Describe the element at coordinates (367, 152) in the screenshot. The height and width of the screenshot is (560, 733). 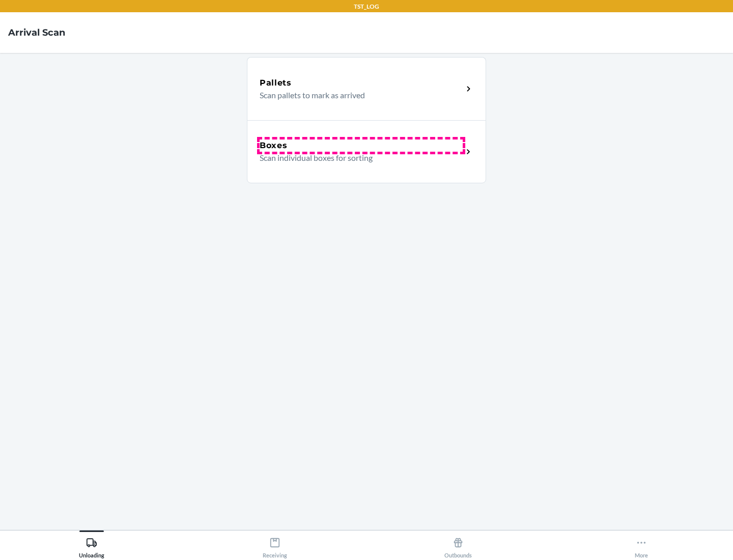
I see `a: BoxesScan individual boxes for sorting` at that location.